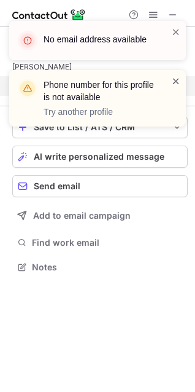  What do you see at coordinates (82, 216) in the screenshot?
I see `span: Add to email campaign` at bounding box center [82, 216].